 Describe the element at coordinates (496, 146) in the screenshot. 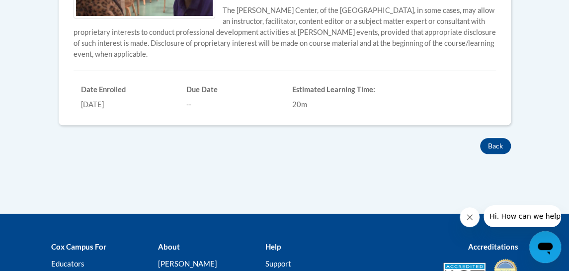

I see `button: Back` at that location.